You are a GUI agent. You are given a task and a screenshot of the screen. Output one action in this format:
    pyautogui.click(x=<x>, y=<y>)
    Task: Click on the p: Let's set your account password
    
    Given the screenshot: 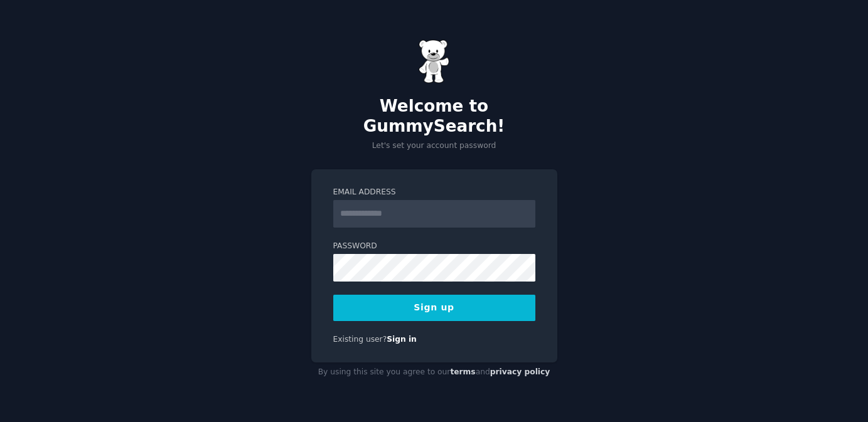 What is the action you would take?
    pyautogui.click(x=434, y=146)
    